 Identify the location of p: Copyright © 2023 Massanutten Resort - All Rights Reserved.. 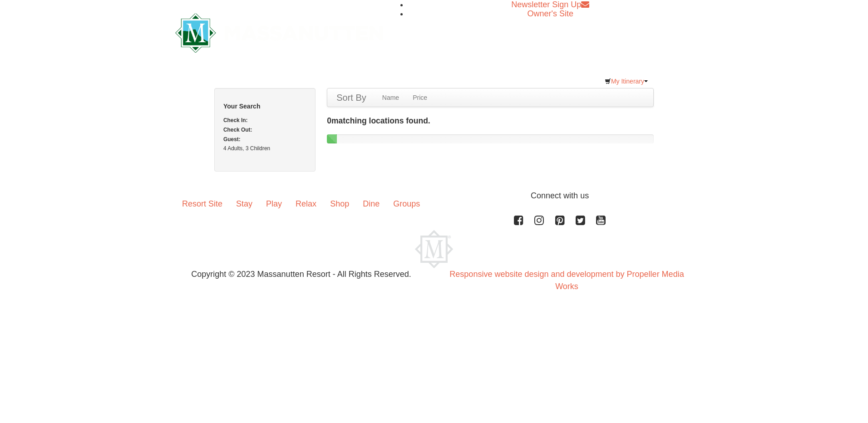
(301, 275).